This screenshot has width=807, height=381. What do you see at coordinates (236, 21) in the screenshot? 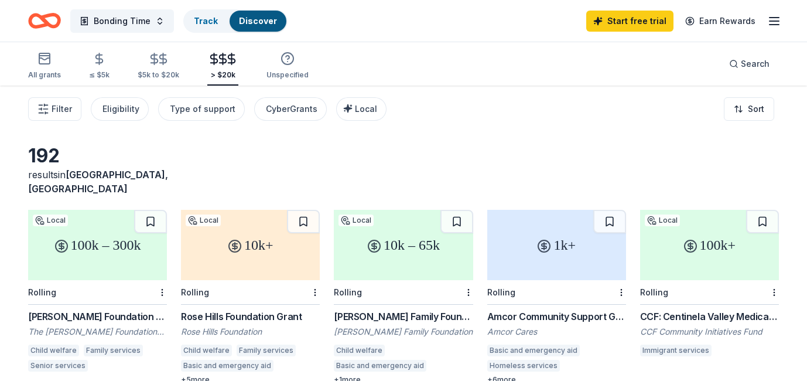
I see `button: TrackDiscover` at bounding box center [236, 21].